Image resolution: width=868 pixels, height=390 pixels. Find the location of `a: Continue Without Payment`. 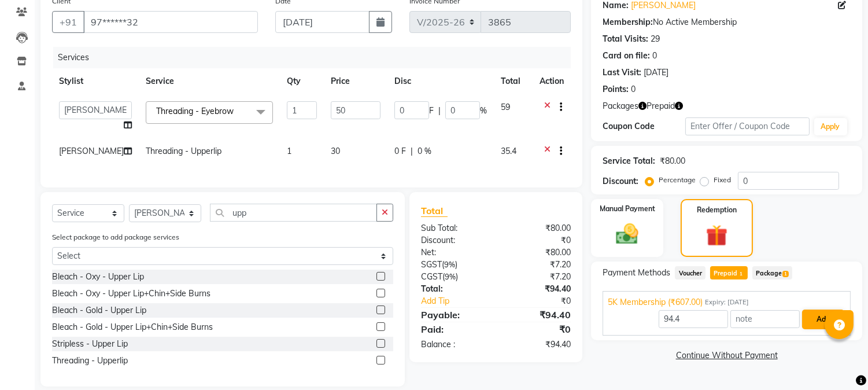

a: Continue Without Payment is located at coordinates (726, 356).